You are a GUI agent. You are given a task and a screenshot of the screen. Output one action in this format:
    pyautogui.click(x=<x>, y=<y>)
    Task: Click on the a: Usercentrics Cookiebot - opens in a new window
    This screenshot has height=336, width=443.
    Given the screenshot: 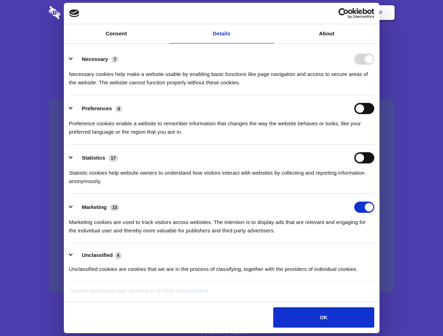 What is the action you would take?
    pyautogui.click(x=343, y=13)
    